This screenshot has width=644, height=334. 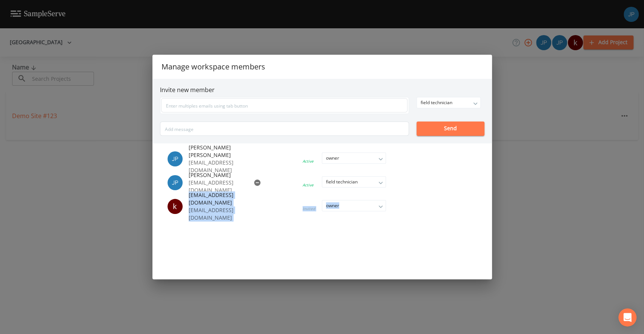 I want to click on div: Joshua gere Paul, so click(x=178, y=159).